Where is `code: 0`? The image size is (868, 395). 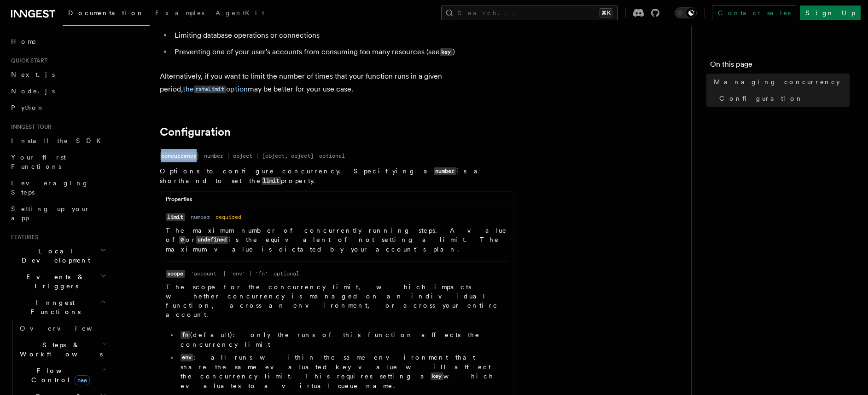 code: 0 is located at coordinates (183, 240).